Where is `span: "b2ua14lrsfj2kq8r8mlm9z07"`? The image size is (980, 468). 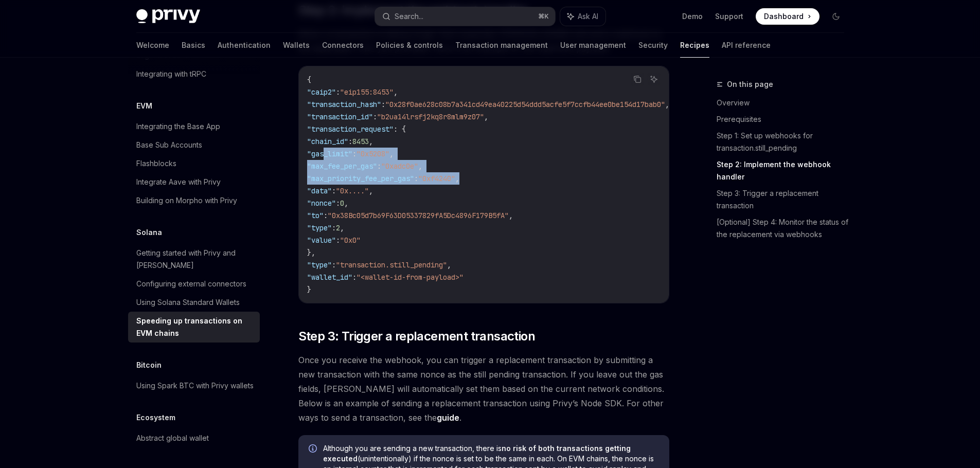
span: "b2ua14lrsfj2kq8r8mlm9z07" is located at coordinates (430, 117).